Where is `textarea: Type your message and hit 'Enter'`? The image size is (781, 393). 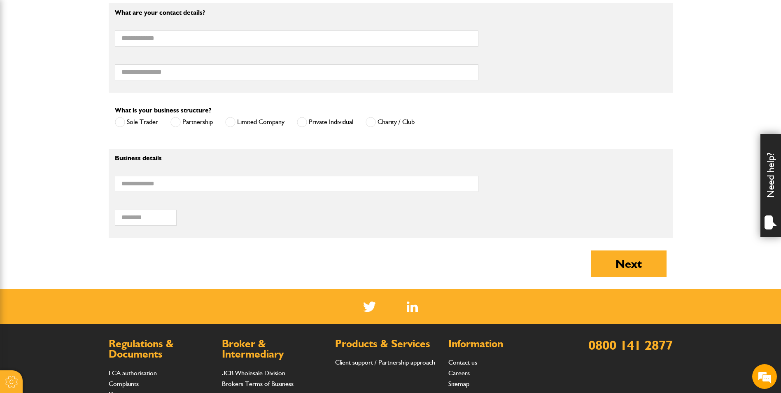
textarea: Type your message and hit 'Enter' is located at coordinates (80, 198).